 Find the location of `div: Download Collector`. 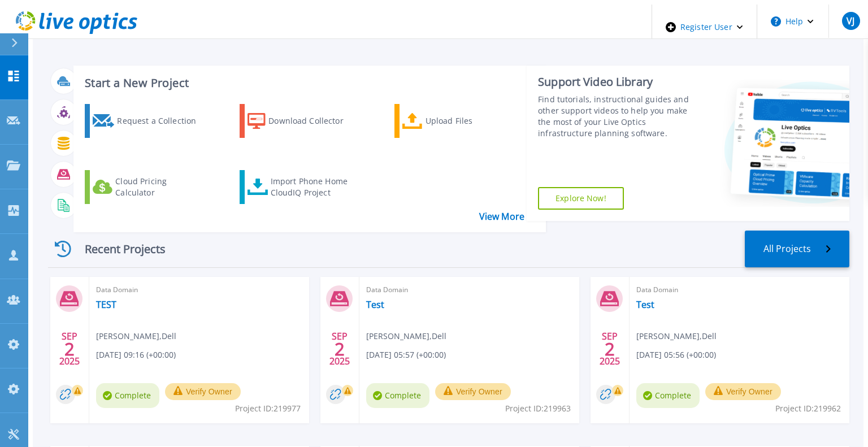

div: Download Collector is located at coordinates (314, 121).